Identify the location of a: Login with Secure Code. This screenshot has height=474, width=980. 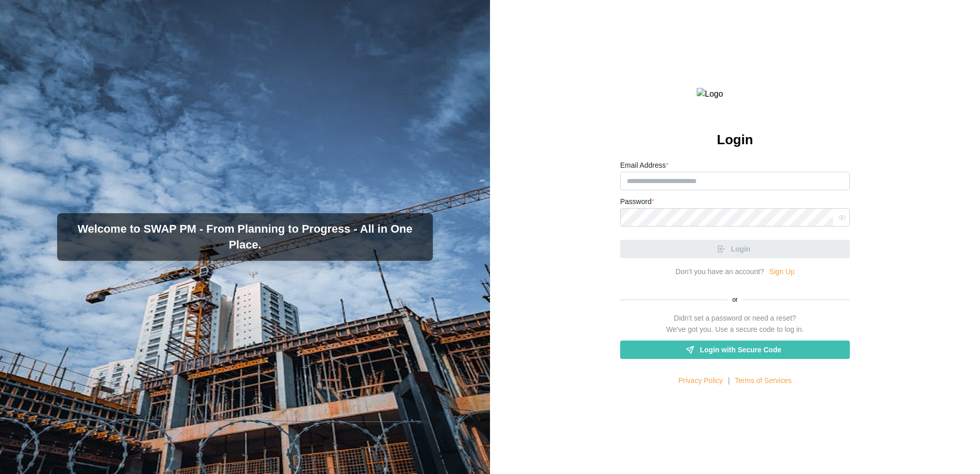
(735, 349).